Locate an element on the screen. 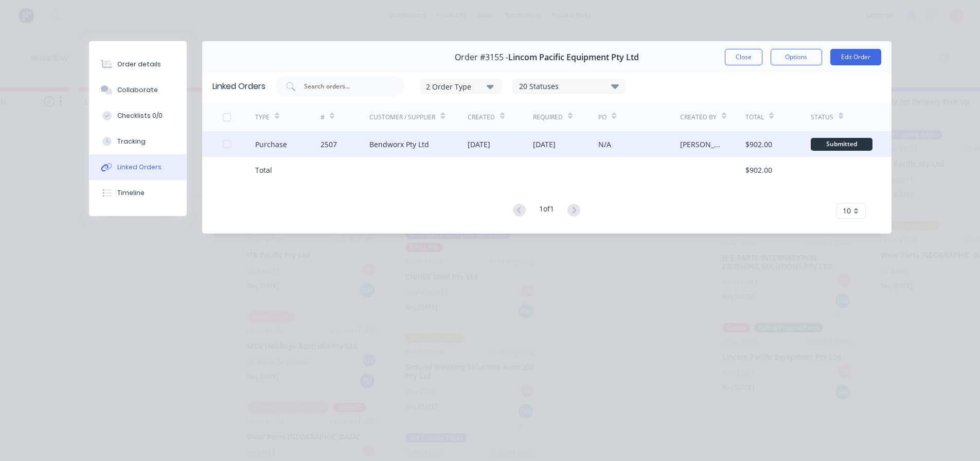  div: Purchase is located at coordinates (271, 144).